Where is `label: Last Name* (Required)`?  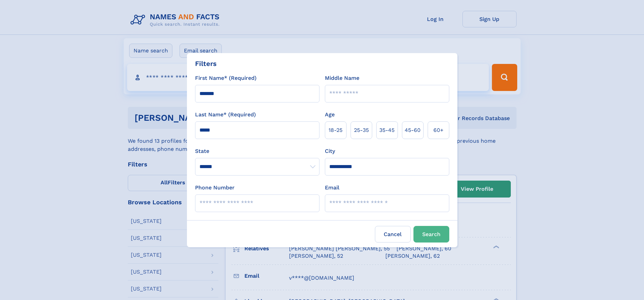
label: Last Name* (Required) is located at coordinates (226, 114).